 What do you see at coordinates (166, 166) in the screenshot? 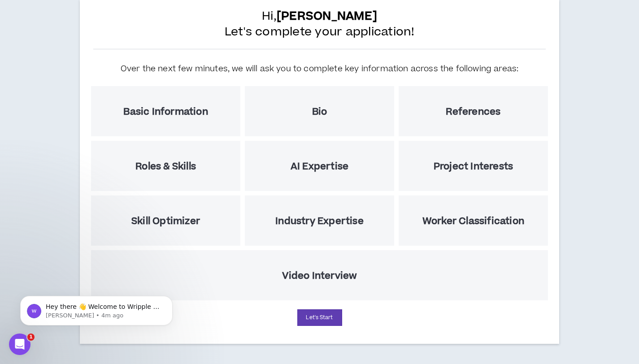
I see `h5: Roles & Skills` at bounding box center [166, 166].